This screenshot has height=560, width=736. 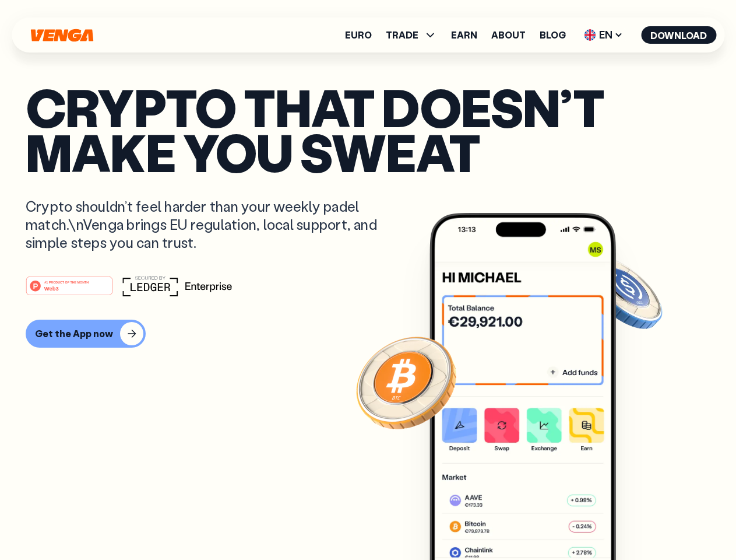 What do you see at coordinates (210, 225) in the screenshot?
I see `p: Crypto shouldn’t feel harder than your weekly padel match.\nVenga brings EU regulation, local sup...` at bounding box center [210, 225].